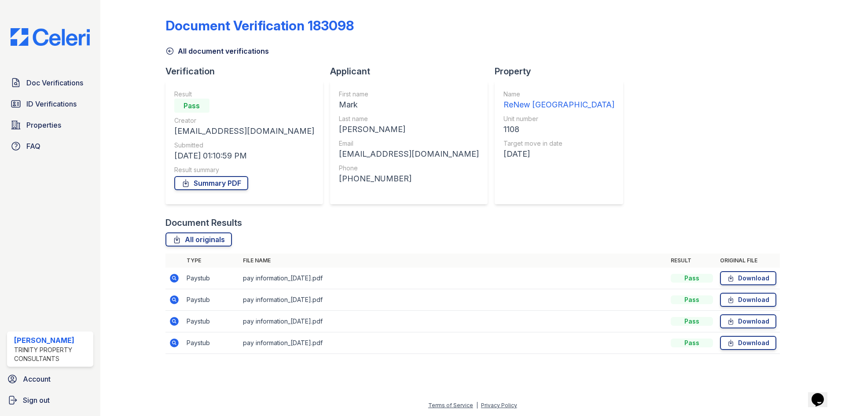  What do you see at coordinates (211, 183) in the screenshot?
I see `a: Summary PDF` at bounding box center [211, 183].